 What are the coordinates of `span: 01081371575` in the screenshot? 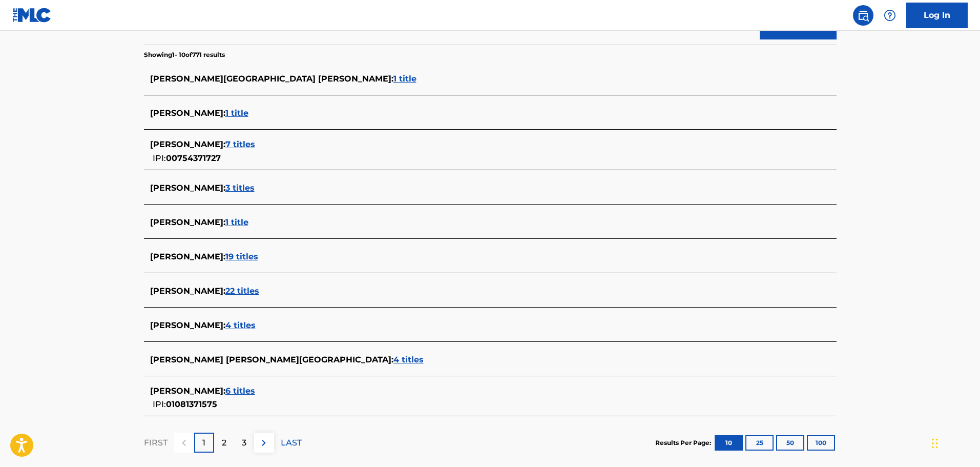 It's located at (192, 403).